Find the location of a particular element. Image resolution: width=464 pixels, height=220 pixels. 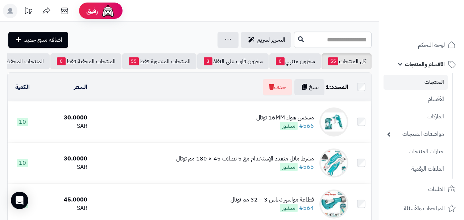

span: الطلبات is located at coordinates (437, 189).